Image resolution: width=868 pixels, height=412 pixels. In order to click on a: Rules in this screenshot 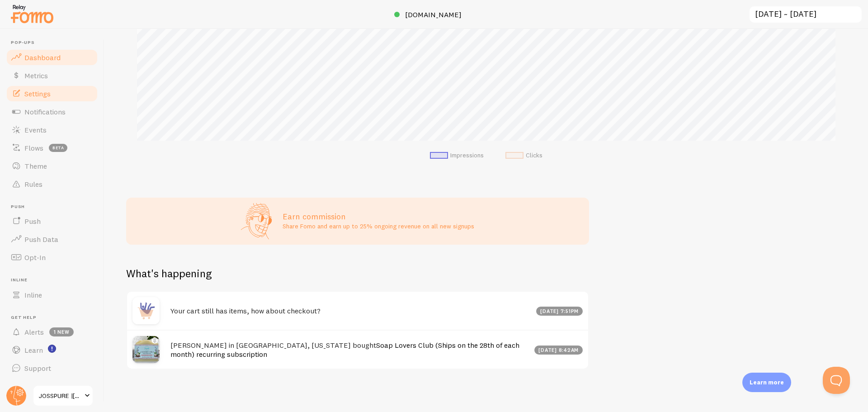, I will do `click(52, 184)`.